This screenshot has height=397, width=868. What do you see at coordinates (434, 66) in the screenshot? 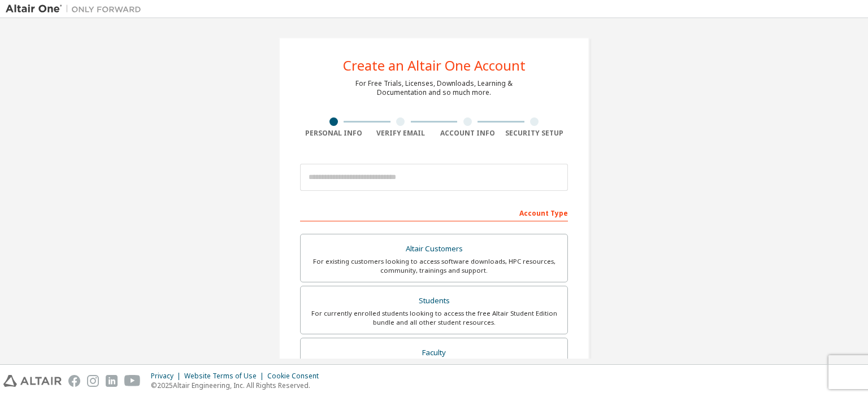
I see `div: Create an Altair One Account` at bounding box center [434, 66].